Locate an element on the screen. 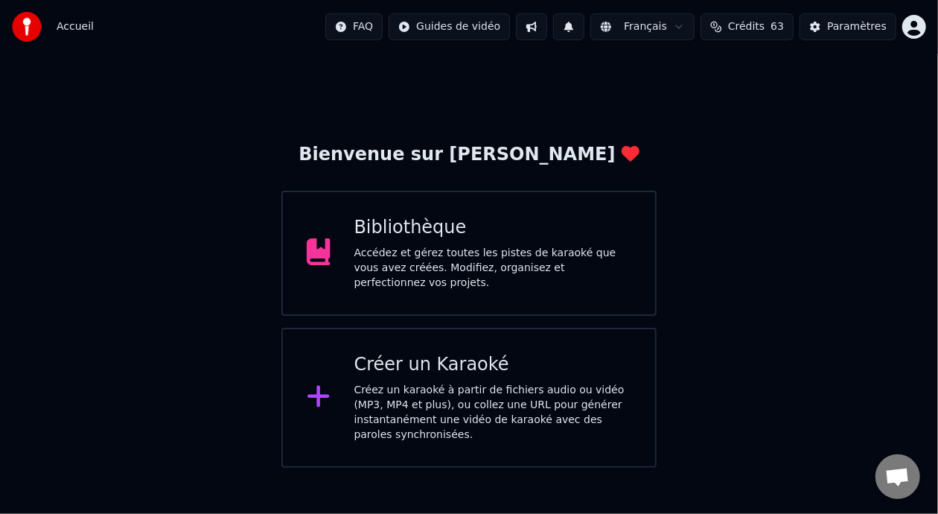  span: Accueil is located at coordinates (75, 27).